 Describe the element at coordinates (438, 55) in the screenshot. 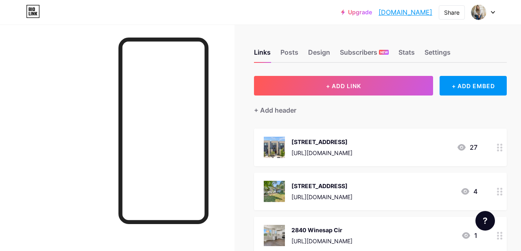

I see `div: Settings` at that location.